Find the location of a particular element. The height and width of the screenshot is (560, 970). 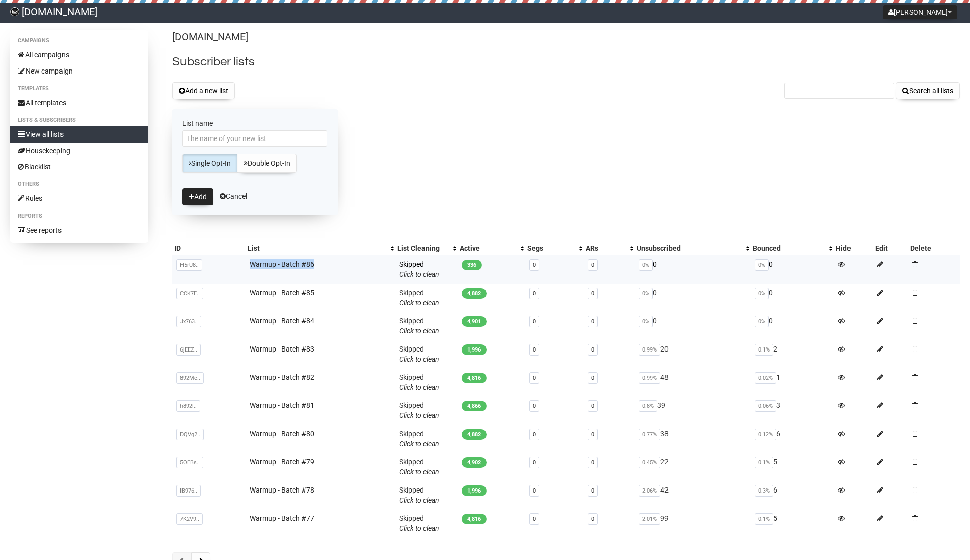

span: 0.06% is located at coordinates (765, 406).